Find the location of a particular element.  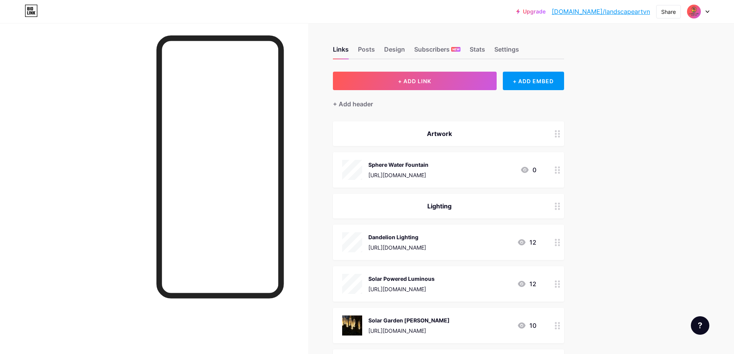

div: Dandelion Lighting is located at coordinates (397, 237).